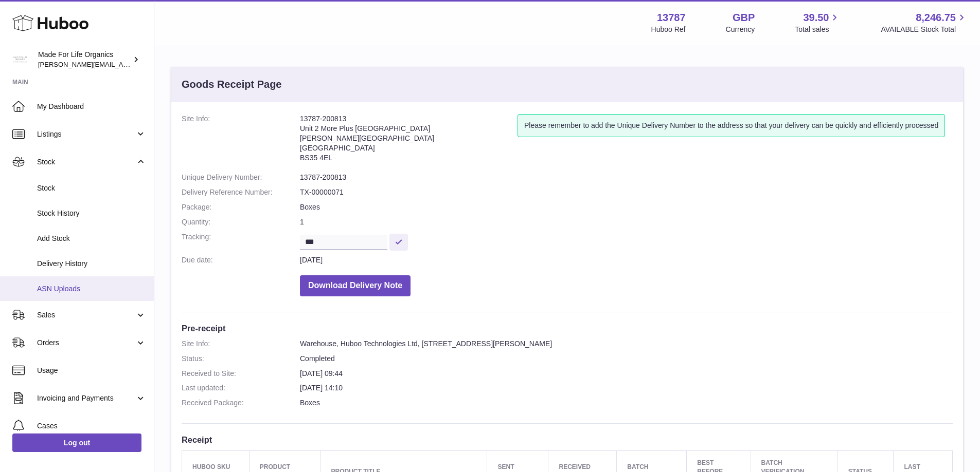  What do you see at coordinates (231, 84) in the screenshot?
I see `h3: Goods Receipt Page` at bounding box center [231, 84].